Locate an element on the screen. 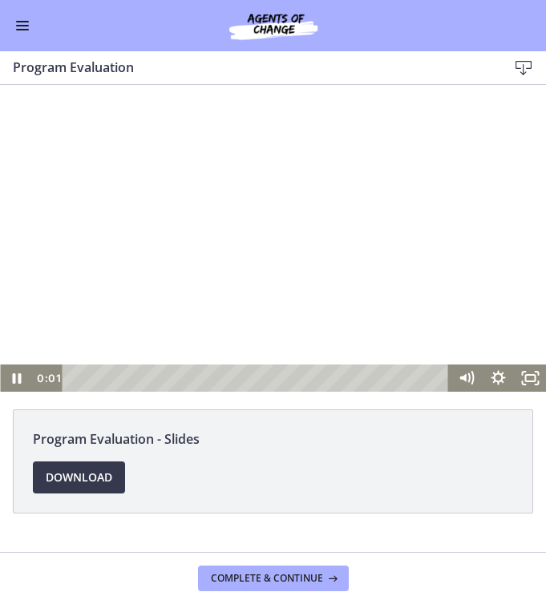 The height and width of the screenshot is (604, 546). div: Playbar is located at coordinates (257, 293).